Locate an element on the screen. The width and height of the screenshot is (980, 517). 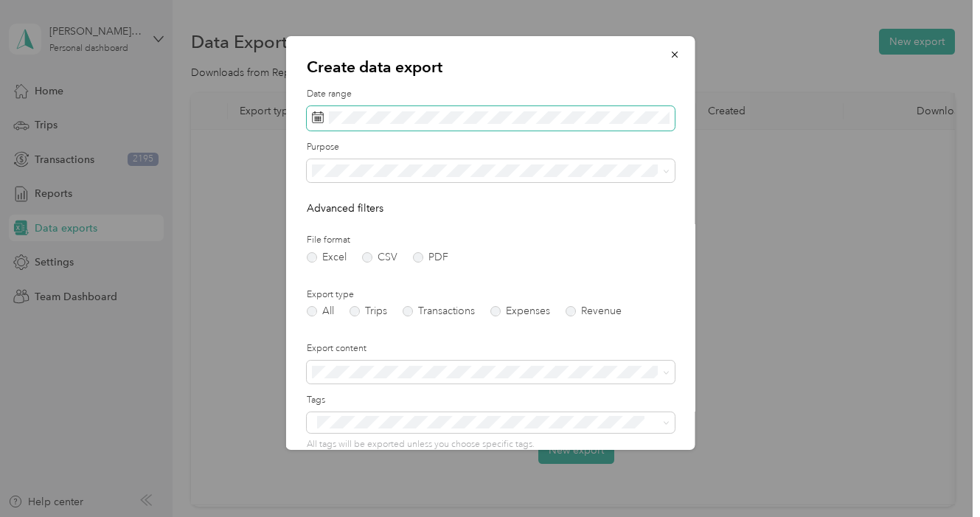
label: Purpose is located at coordinates (490, 148).